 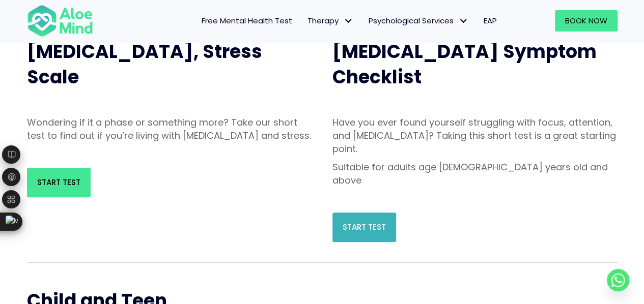 What do you see at coordinates (586, 20) in the screenshot?
I see `span: Book Now` at bounding box center [586, 20].